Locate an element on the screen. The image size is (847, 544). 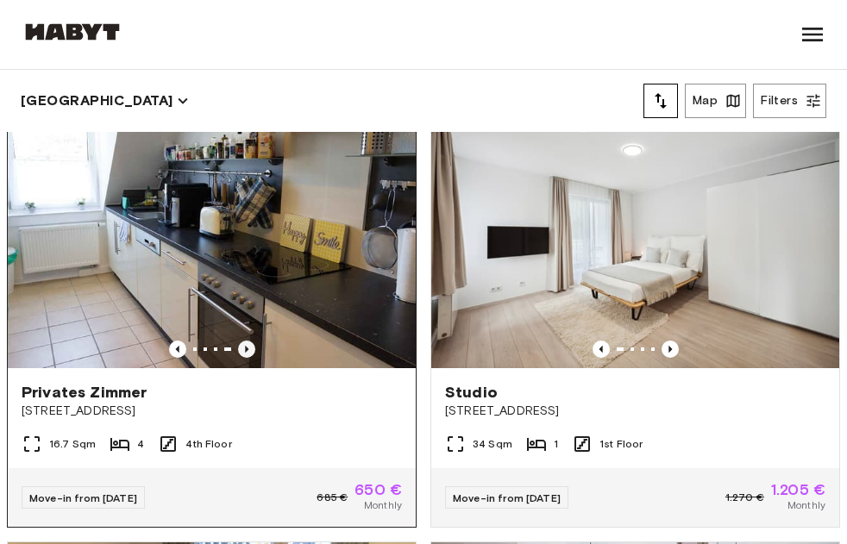
span: 1.205 € is located at coordinates (798, 490).